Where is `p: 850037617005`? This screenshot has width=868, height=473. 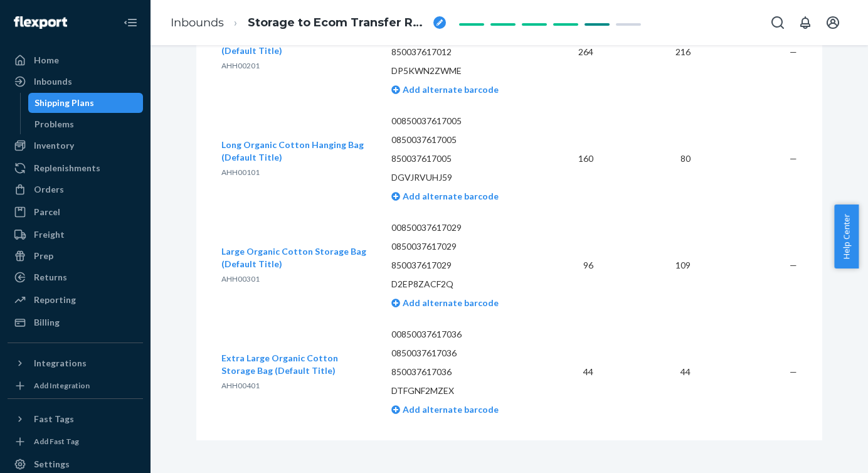
p: 850037617005 is located at coordinates (461, 159).